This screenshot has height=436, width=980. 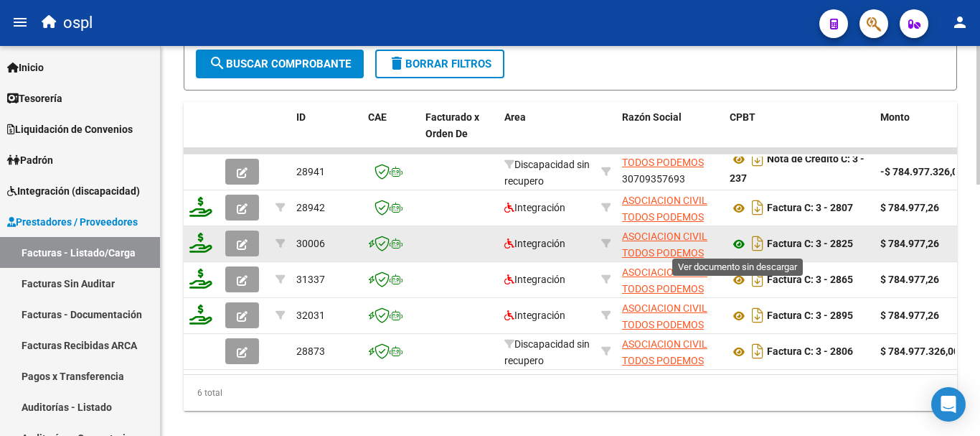 I want to click on span: Liquidación de Convenios, so click(x=69, y=129).